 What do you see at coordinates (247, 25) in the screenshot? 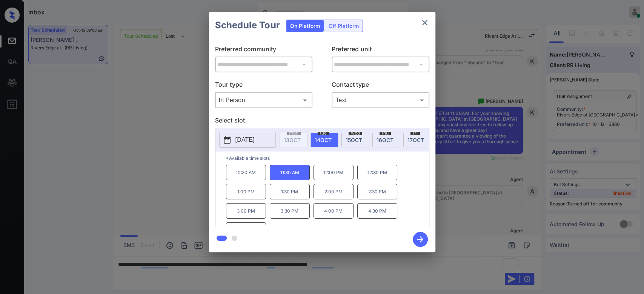
I see `h2: Schedule Tour` at bounding box center [247, 25].